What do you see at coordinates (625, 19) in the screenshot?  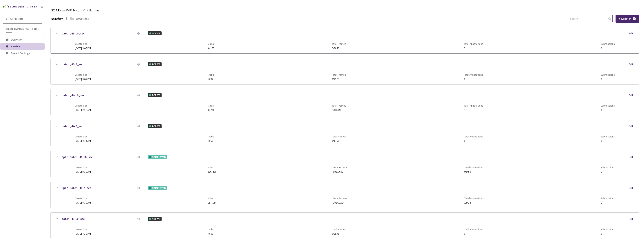 I see `span: New Batch` at bounding box center [625, 19].